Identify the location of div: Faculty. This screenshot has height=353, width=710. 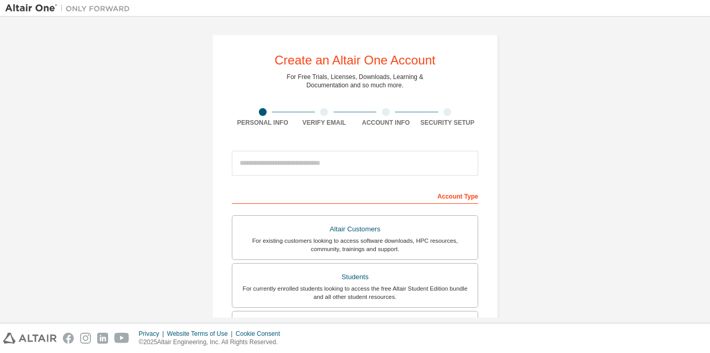
(355, 325).